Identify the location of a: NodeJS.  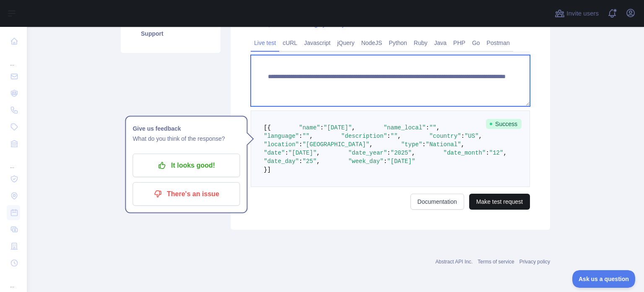
(371, 43).